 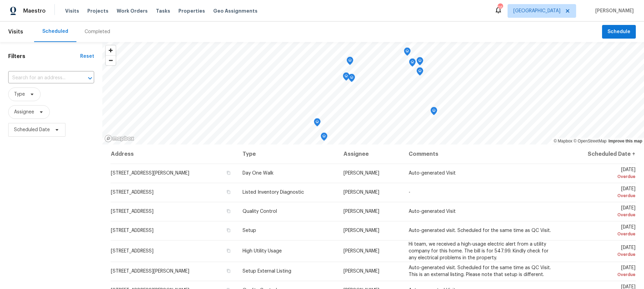 I want to click on span: Quality Control, so click(x=260, y=212).